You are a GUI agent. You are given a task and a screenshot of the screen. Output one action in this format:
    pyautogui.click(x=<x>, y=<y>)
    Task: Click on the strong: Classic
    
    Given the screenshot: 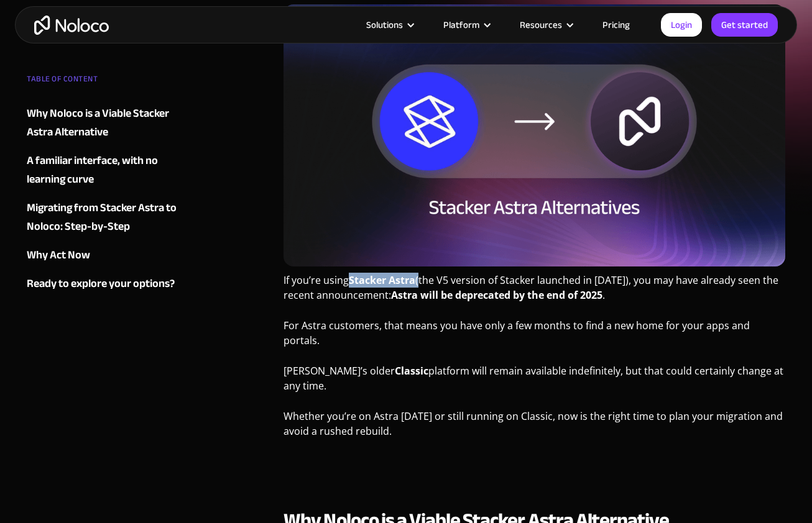 What is the action you would take?
    pyautogui.click(x=412, y=371)
    